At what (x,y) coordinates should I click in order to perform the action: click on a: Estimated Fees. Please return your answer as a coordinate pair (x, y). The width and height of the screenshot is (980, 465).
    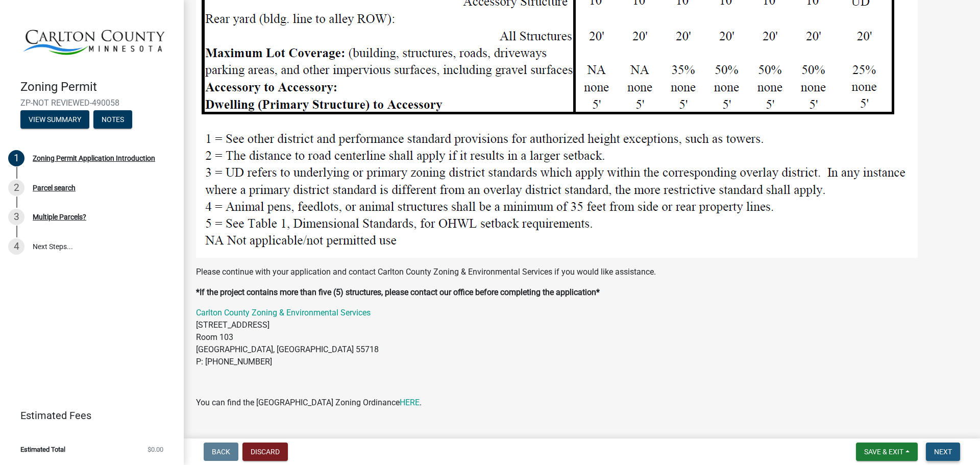
    Looking at the image, I should click on (88, 415).